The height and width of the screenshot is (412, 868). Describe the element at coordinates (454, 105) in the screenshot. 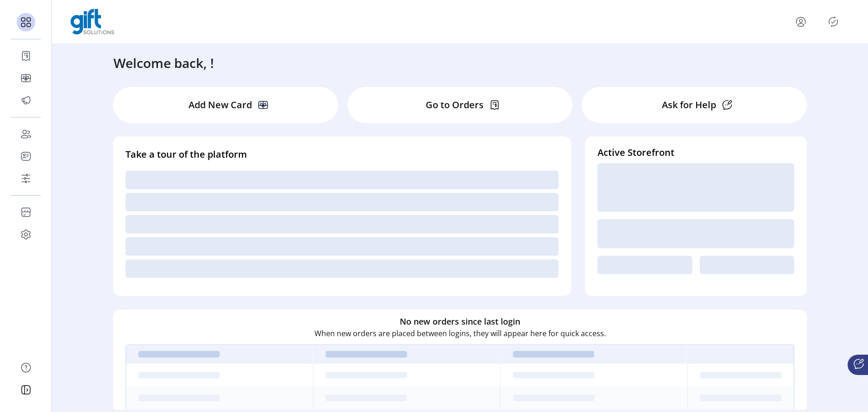

I see `p: Go to Orders` at that location.